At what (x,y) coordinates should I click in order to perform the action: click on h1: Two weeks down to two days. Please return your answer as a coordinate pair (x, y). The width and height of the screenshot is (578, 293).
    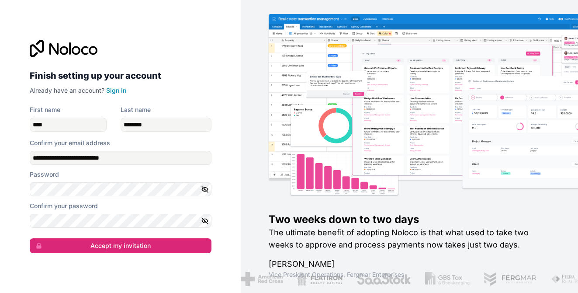
    Looking at the image, I should click on (409, 219).